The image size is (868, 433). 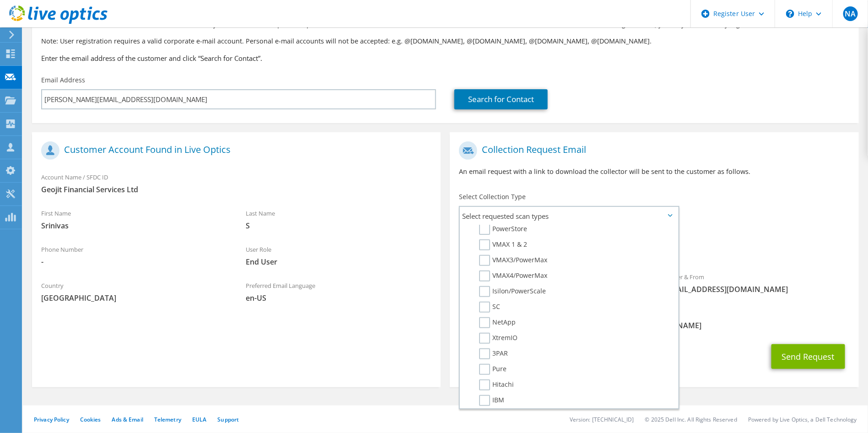 What do you see at coordinates (492, 197) in the screenshot?
I see `label: Select Collection Type` at bounding box center [492, 197].